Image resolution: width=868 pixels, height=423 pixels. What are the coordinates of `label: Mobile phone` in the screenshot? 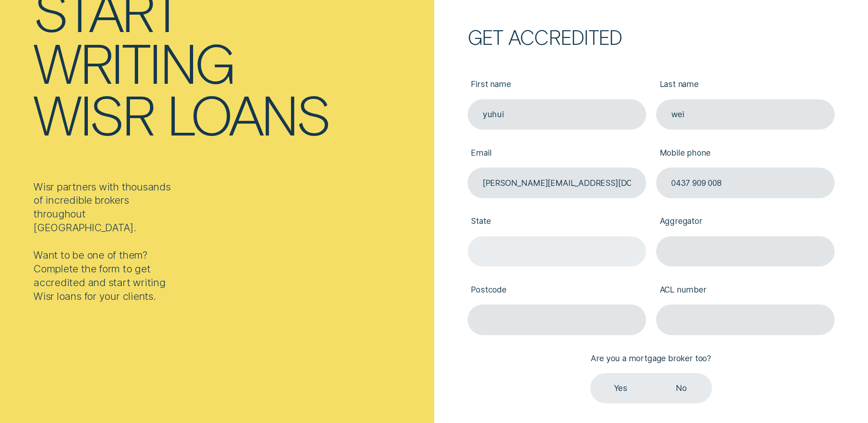 It's located at (745, 153).